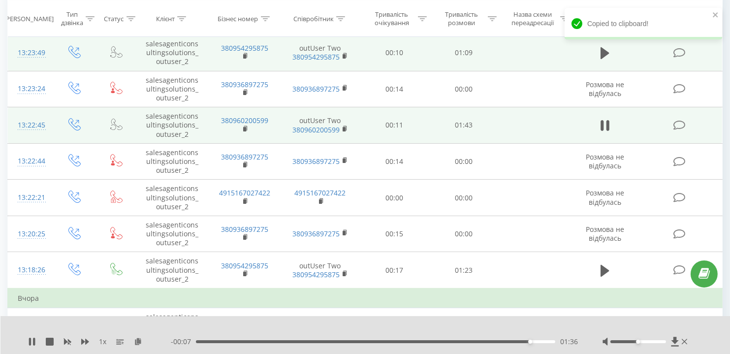  Describe the element at coordinates (183, 342) in the screenshot. I see `span: - 00:07` at that location.